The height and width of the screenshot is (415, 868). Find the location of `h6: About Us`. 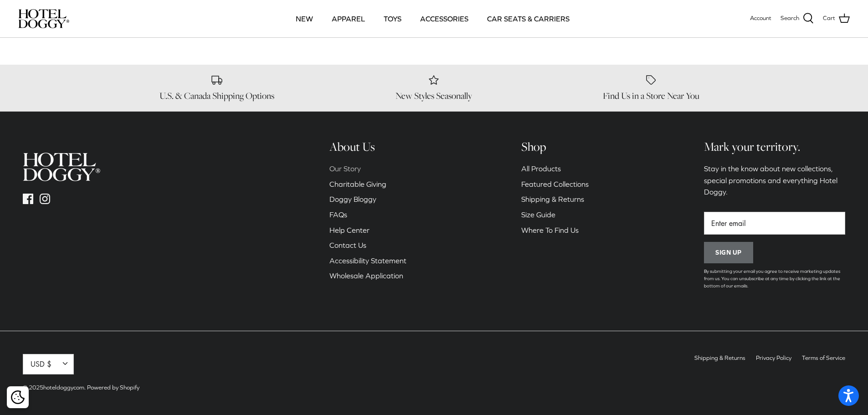

h6: About Us is located at coordinates (367, 147).